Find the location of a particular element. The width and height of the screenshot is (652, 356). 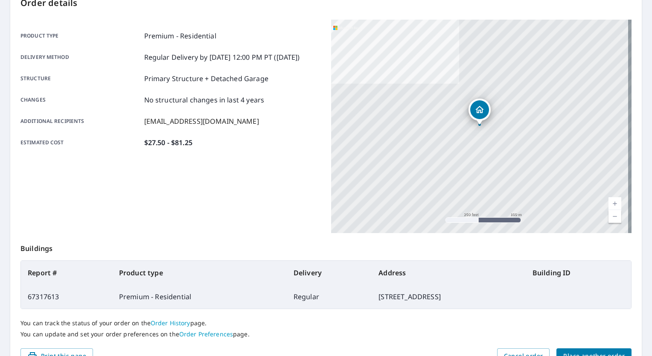

a: Current Level 17, Zoom In is located at coordinates (615, 204).